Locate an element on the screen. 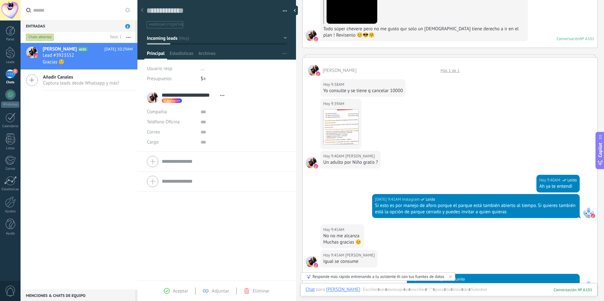  div: Panel is located at coordinates (10, 39).